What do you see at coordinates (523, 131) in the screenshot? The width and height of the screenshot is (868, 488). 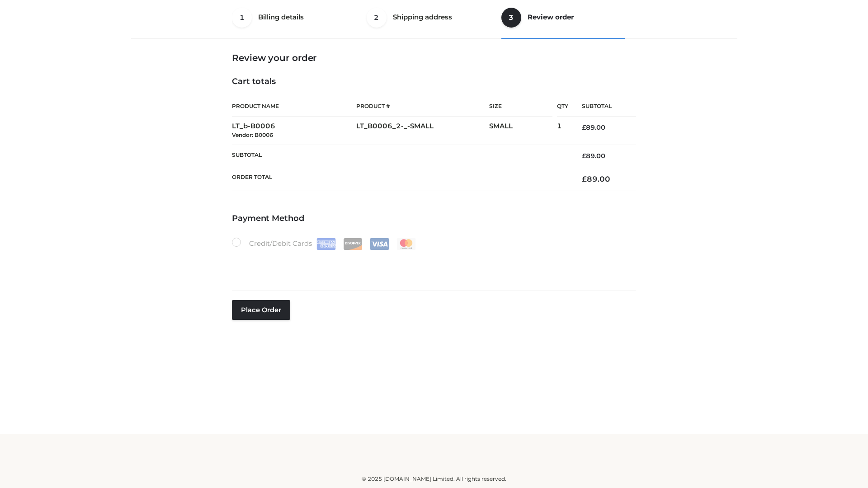 I see `td: SMALL` at bounding box center [523, 131].